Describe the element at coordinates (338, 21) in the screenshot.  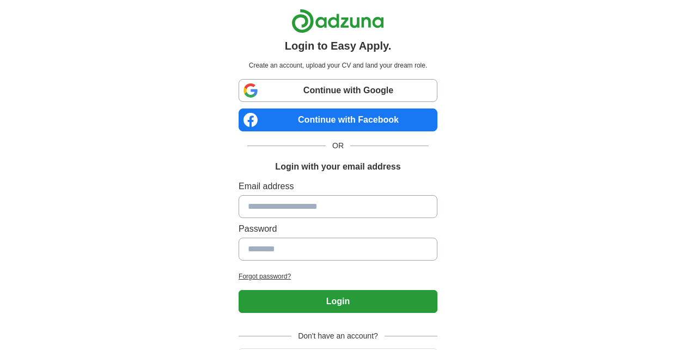
I see `img: Adzuna logo` at that location.